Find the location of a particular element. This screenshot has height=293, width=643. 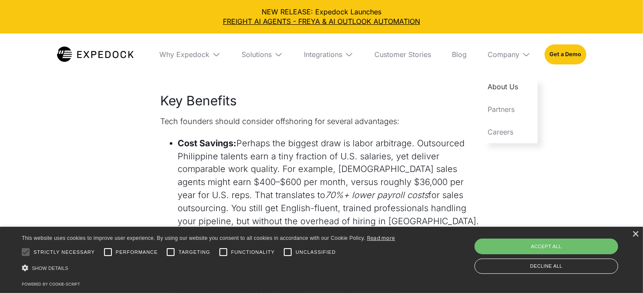

span: Unclassified is located at coordinates (316, 252).